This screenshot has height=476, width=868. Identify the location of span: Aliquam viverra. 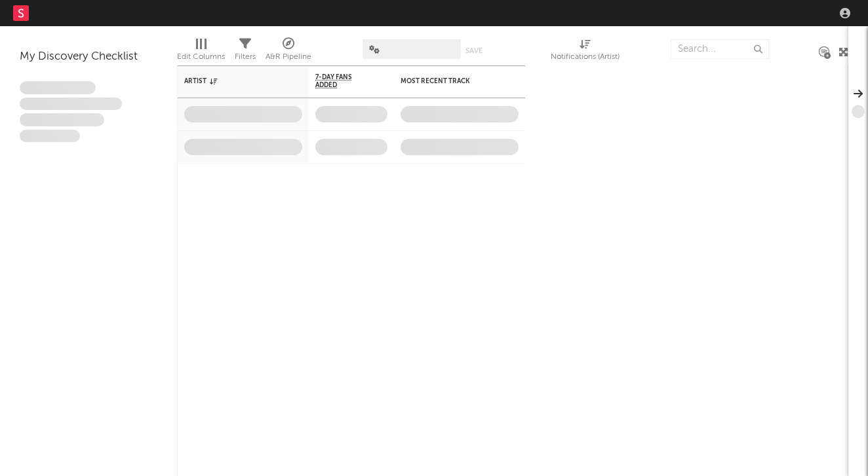
(50, 137).